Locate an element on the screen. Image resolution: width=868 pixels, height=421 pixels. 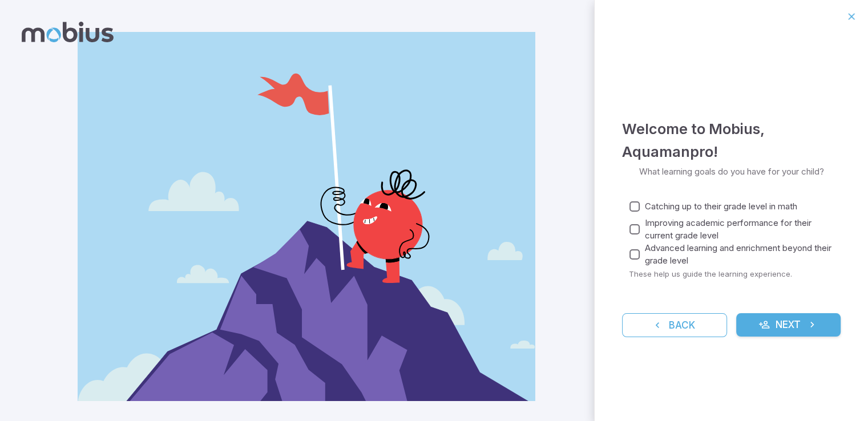
p: These help us guide the learning experience. is located at coordinates (734, 274).